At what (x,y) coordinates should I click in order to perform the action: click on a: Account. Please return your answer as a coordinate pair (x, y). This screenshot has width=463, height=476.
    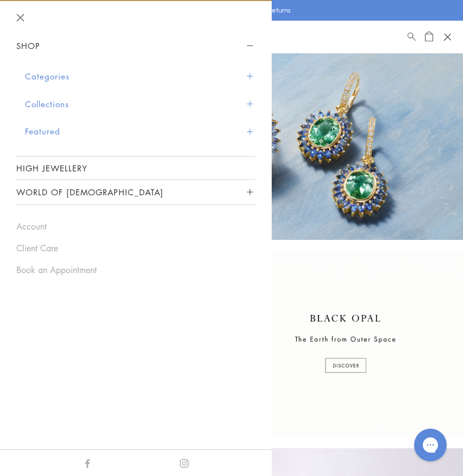
    Looking at the image, I should click on (136, 226).